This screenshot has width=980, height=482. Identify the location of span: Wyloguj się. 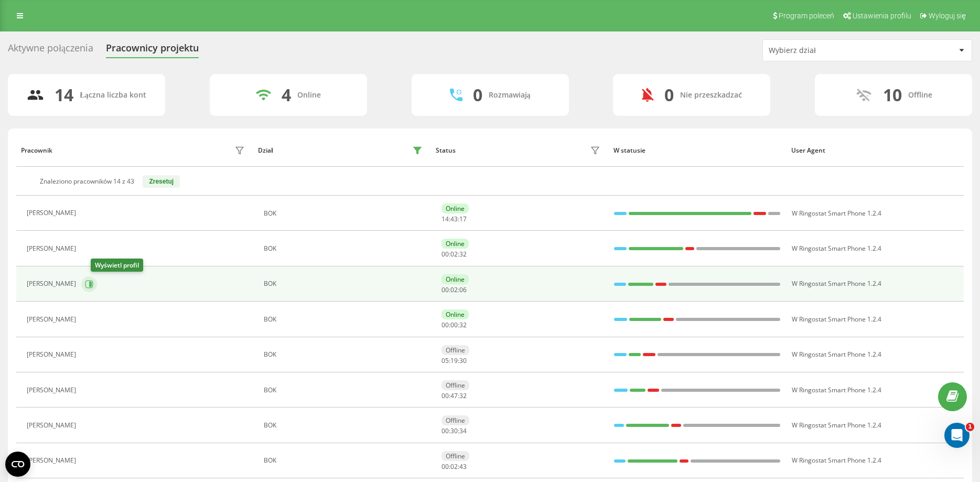
(948, 16).